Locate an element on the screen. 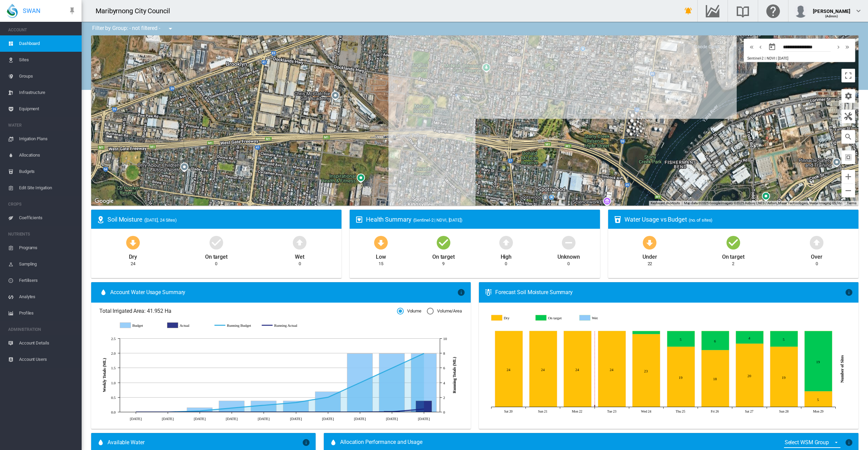 Image resolution: width=868 pixels, height=450 pixels. g: Dry is located at coordinates (511, 318).